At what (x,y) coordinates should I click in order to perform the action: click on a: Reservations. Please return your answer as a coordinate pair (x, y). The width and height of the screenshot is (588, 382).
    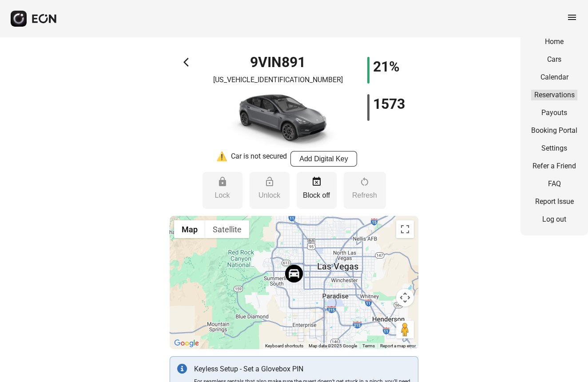
    Looking at the image, I should click on (554, 95).